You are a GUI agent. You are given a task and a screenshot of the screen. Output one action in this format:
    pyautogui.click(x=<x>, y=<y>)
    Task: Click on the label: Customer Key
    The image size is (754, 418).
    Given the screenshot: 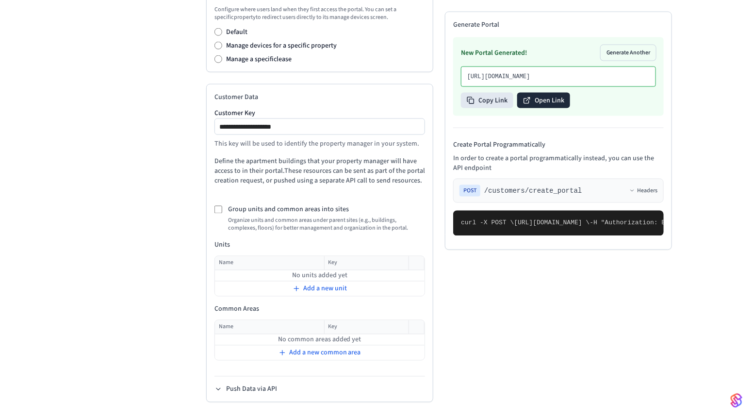 What is the action you would take?
    pyautogui.click(x=320, y=113)
    